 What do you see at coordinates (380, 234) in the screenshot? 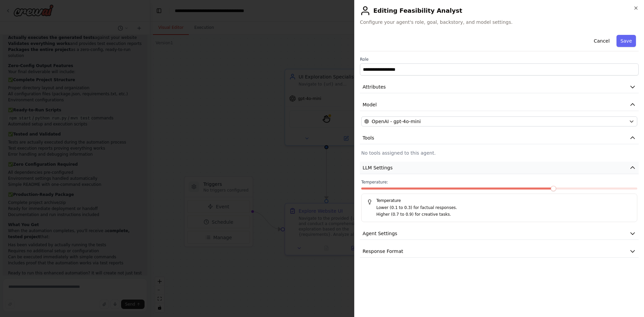
I see `span: Agent Settings` at bounding box center [380, 234].